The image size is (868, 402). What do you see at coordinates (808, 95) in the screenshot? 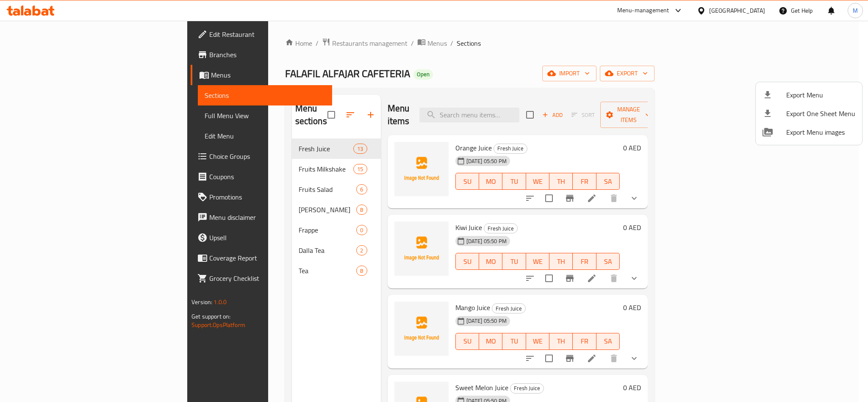
I see `li: Export menu items` at bounding box center [808, 95].